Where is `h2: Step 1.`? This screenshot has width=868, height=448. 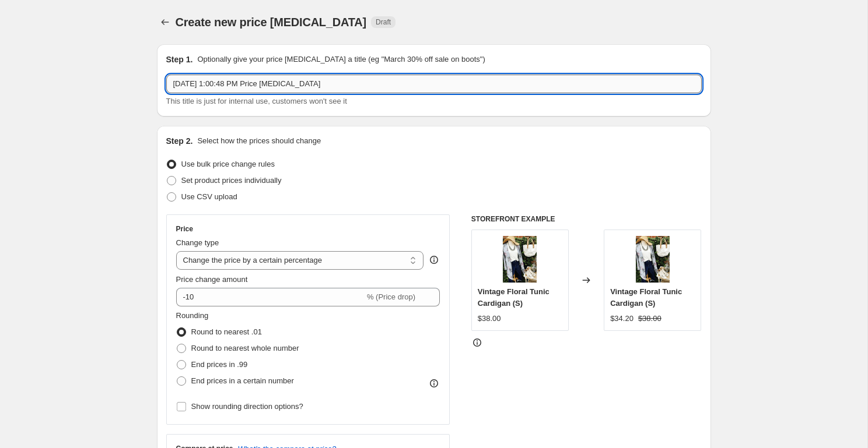
h2: Step 1. is located at coordinates (179, 59).